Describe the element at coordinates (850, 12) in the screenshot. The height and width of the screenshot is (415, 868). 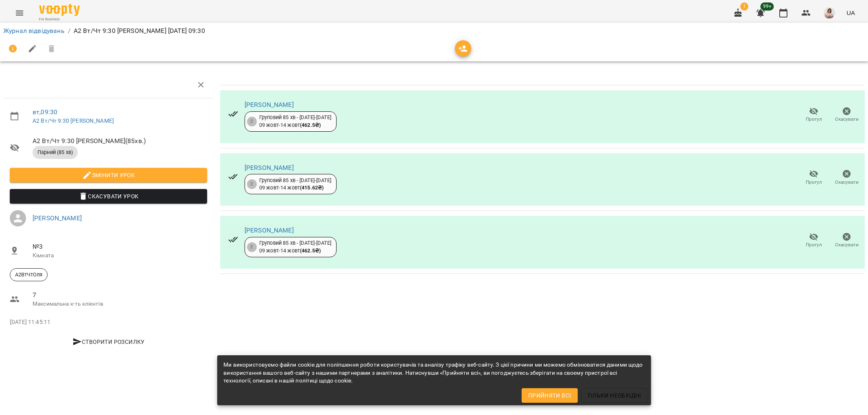
I see `button: UA` at that location.